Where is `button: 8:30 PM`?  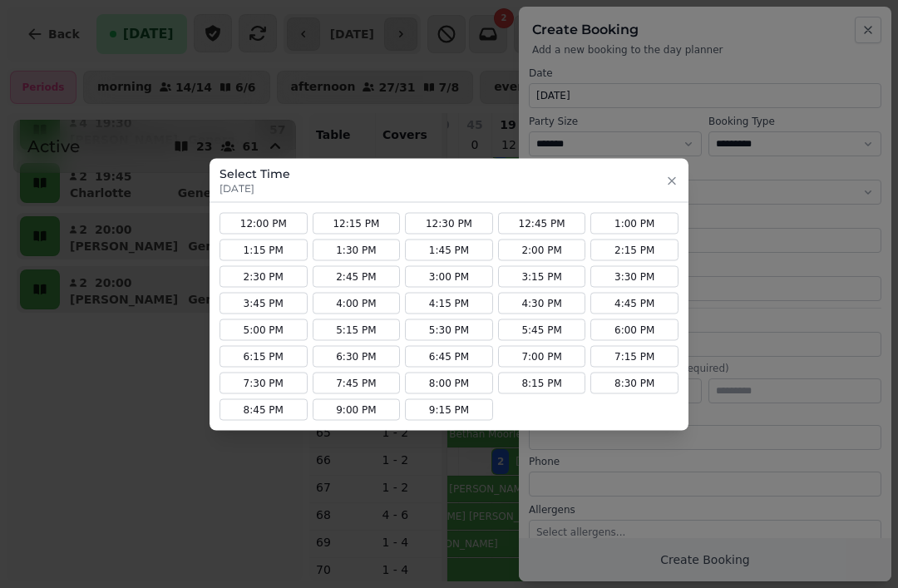
button: 8:30 PM is located at coordinates (635, 383).